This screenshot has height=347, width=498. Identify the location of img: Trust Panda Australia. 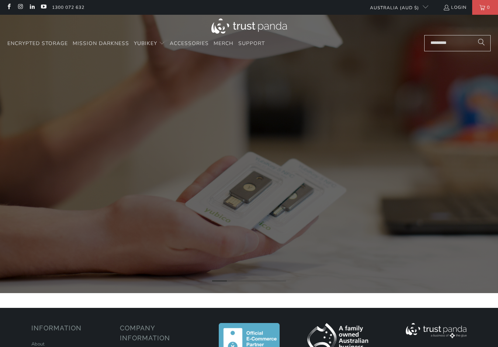
(249, 26).